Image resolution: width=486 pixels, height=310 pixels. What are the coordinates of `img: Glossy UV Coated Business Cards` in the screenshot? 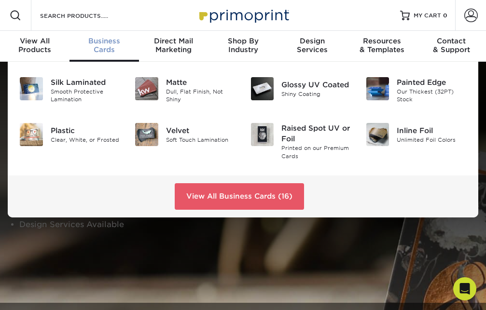 It's located at (262, 89).